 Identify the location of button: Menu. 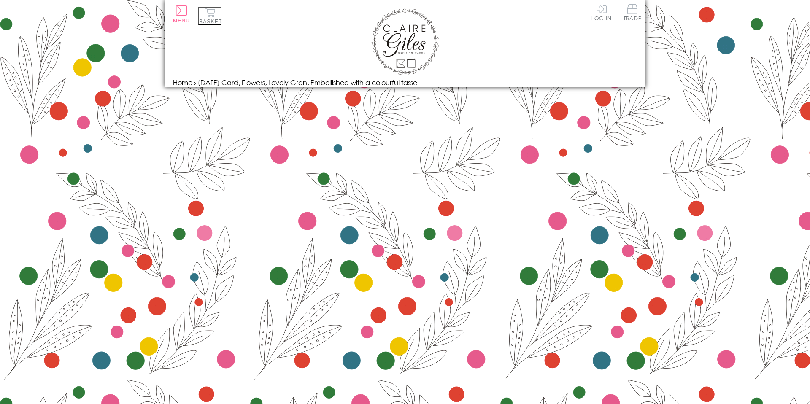
(181, 14).